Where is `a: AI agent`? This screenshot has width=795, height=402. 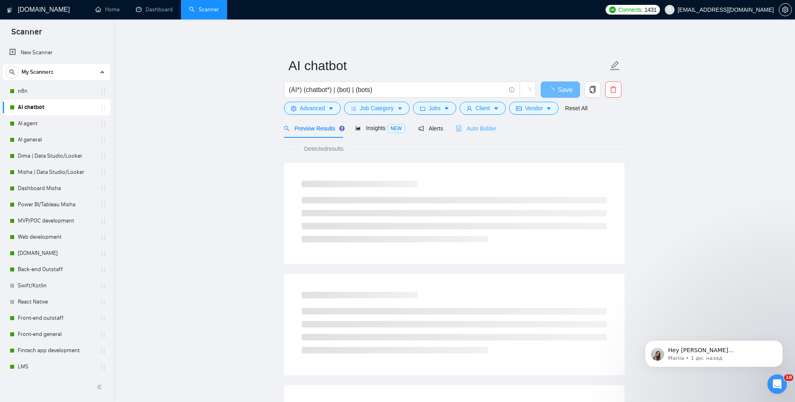
a: AI agent is located at coordinates (56, 124).